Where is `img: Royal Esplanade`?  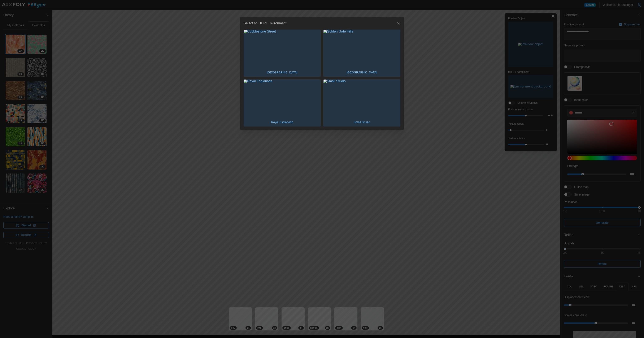
img: Royal Esplanade is located at coordinates (282, 99).